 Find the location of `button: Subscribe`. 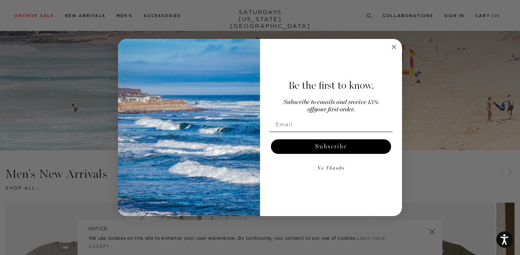

button: Subscribe is located at coordinates (331, 147).